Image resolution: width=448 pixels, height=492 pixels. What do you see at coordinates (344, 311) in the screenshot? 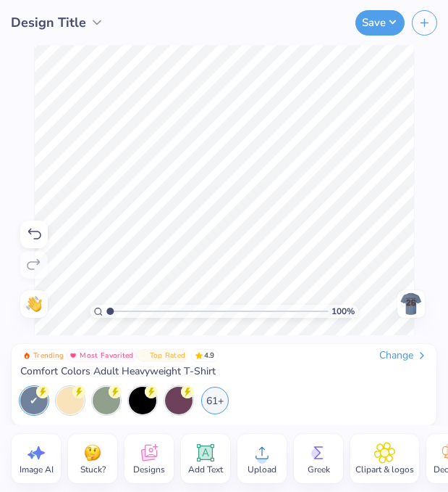
I see `span: 100 %` at bounding box center [344, 311].